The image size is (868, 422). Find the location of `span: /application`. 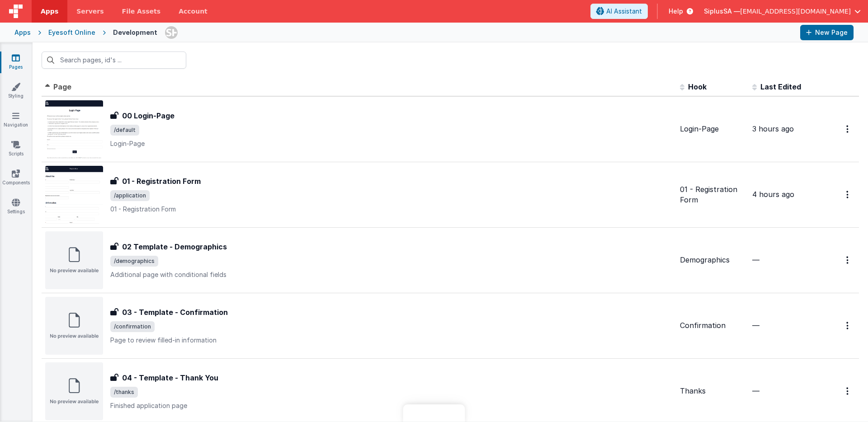

span: /application is located at coordinates (130, 196).